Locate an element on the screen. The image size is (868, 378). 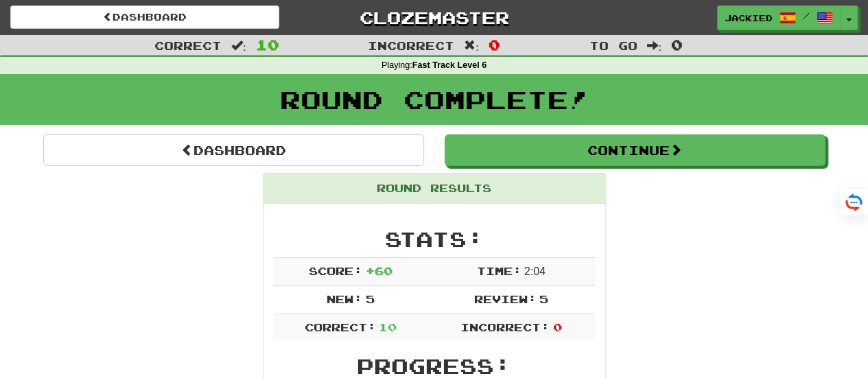
span: Incorrect: is located at coordinates (506, 326).